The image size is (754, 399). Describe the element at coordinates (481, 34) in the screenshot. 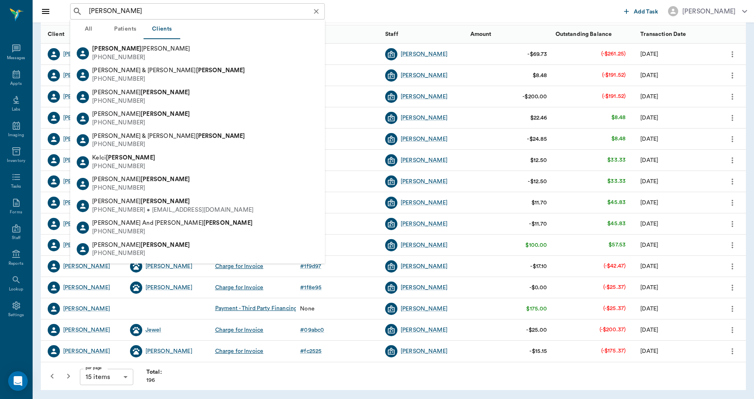

I see `div: Amount` at that location.